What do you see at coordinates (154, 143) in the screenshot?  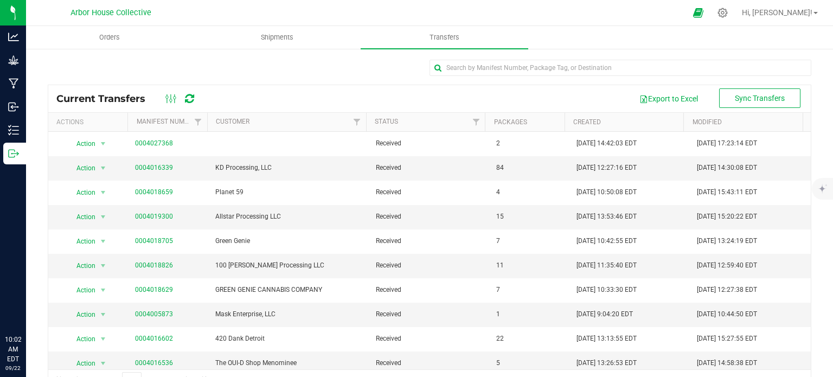 I see `a: 0004027368` at bounding box center [154, 143].